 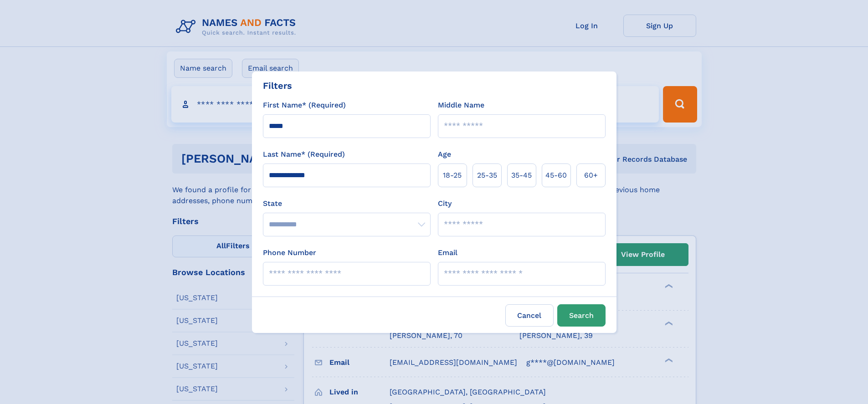 What do you see at coordinates (487, 176) in the screenshot?
I see `span: 25‑35` at bounding box center [487, 176].